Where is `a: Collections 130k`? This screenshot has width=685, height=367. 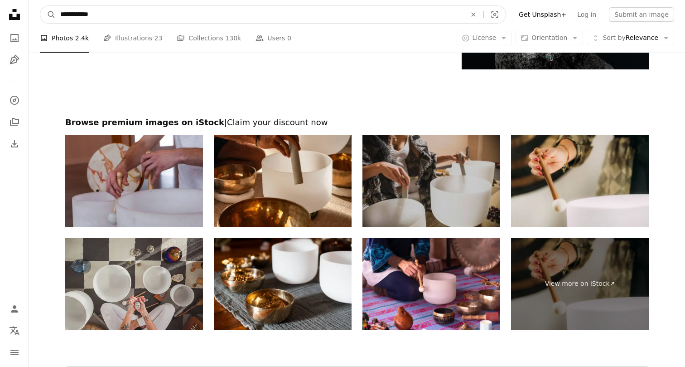
a: Collections 130k is located at coordinates (209, 38).